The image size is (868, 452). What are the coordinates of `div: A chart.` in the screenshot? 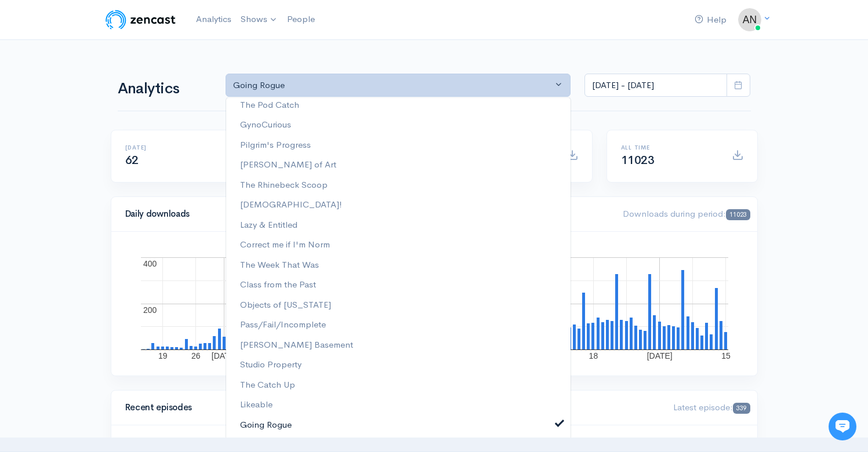 It's located at (434, 303).